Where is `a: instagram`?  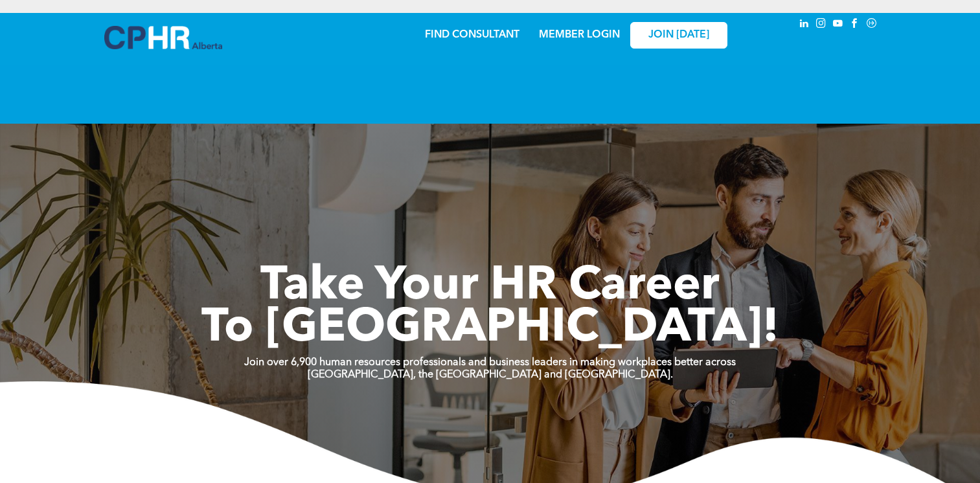 a: instagram is located at coordinates (821, 25).